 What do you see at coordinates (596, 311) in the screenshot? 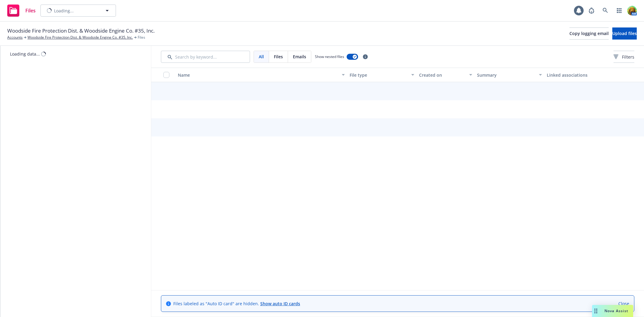
I see `div: Drag to move` at bounding box center [596, 311].